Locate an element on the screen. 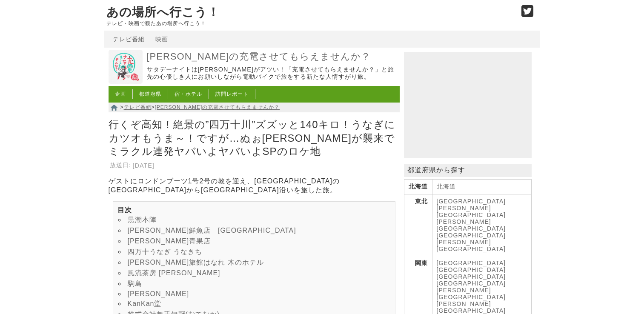  a: 企画 is located at coordinates (120, 94).